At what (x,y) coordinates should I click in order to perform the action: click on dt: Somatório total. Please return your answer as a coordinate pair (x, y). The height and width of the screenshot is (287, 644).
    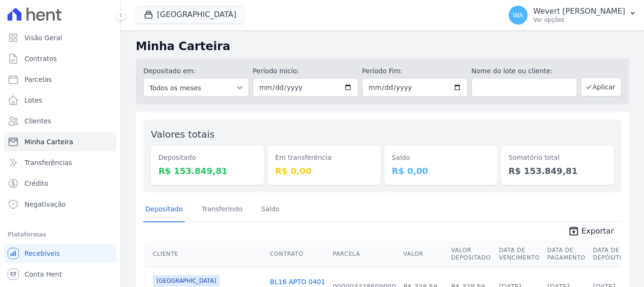
    Looking at the image, I should click on (558, 157).